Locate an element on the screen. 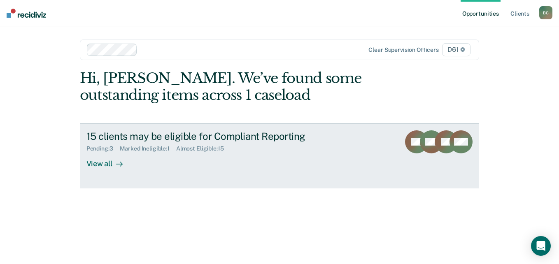 The image size is (559, 264). img: Recidiviz is located at coordinates (26, 13).